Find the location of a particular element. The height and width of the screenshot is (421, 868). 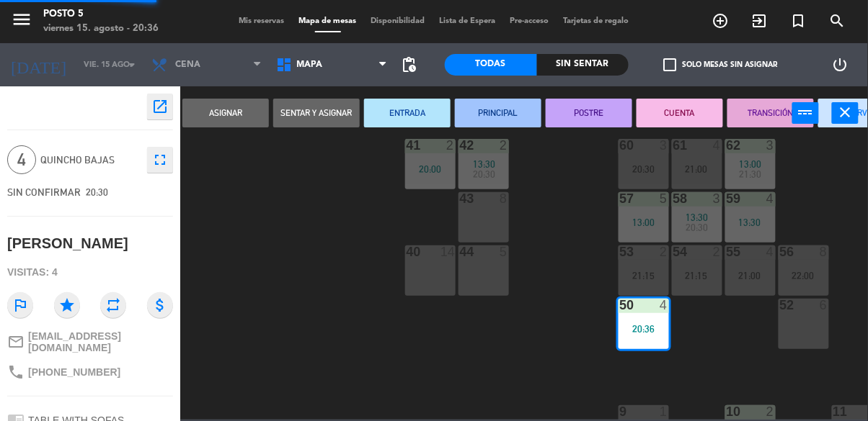

i: mail_outline is located at coordinates (16, 342).